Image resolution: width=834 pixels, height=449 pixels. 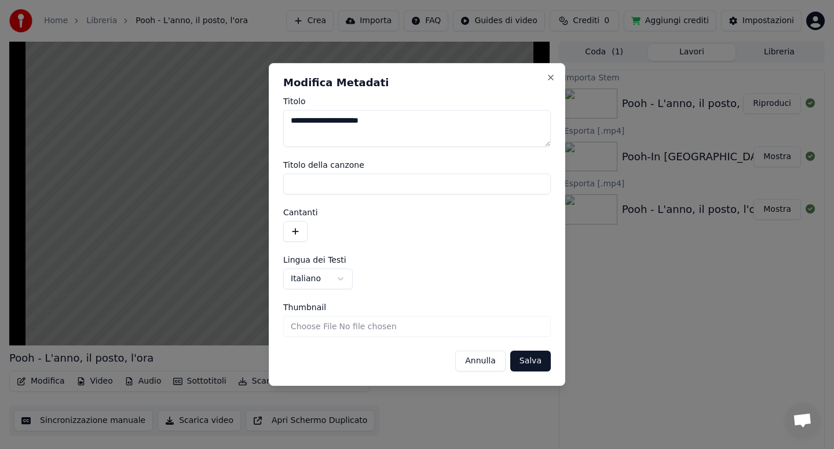 I want to click on button: Annulla, so click(x=480, y=361).